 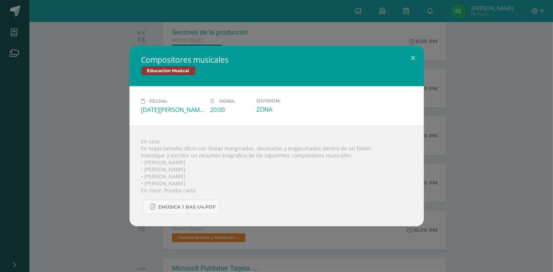 What do you see at coordinates (413, 58) in the screenshot?
I see `button: Close (Esc)` at bounding box center [413, 58].